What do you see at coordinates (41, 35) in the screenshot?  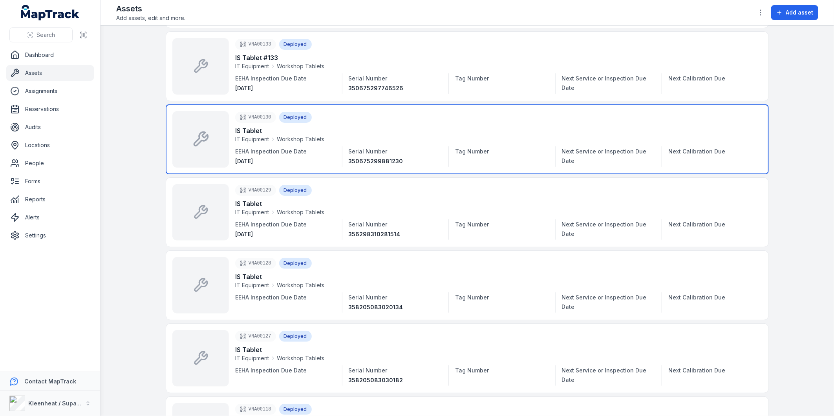 I see `button: Search` at bounding box center [41, 35].